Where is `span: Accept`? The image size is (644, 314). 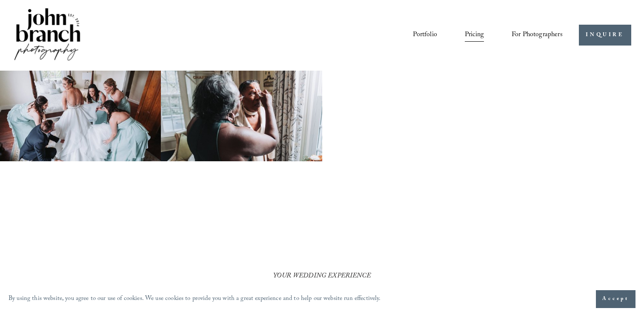 span: Accept is located at coordinates (615, 299).